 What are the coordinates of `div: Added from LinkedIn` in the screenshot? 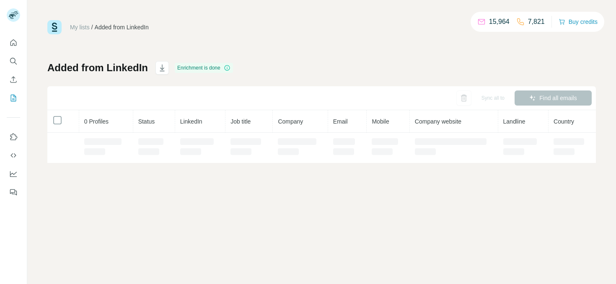 It's located at (122, 27).